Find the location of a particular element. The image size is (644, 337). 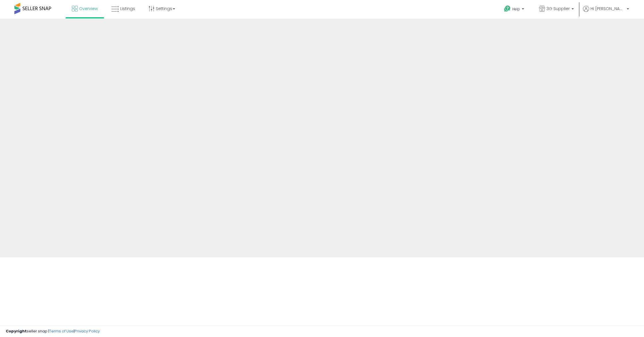

i: Get Help is located at coordinates (507, 9).